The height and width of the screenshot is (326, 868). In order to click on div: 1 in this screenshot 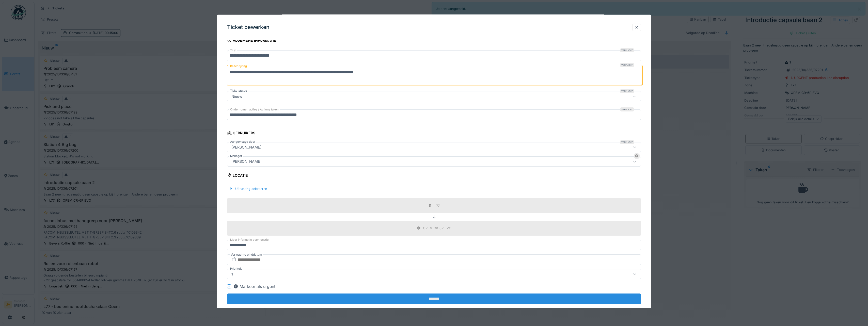, I will do `click(232, 274)`.